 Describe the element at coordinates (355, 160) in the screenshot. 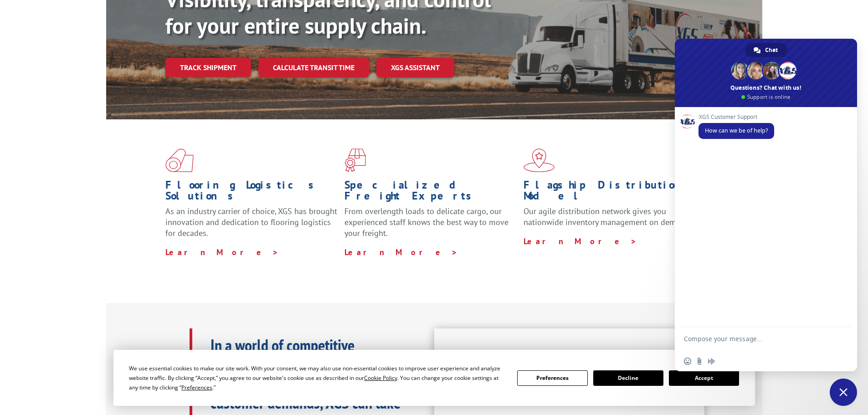

I see `img: xgs-icon-focused-on-flooring-red` at that location.